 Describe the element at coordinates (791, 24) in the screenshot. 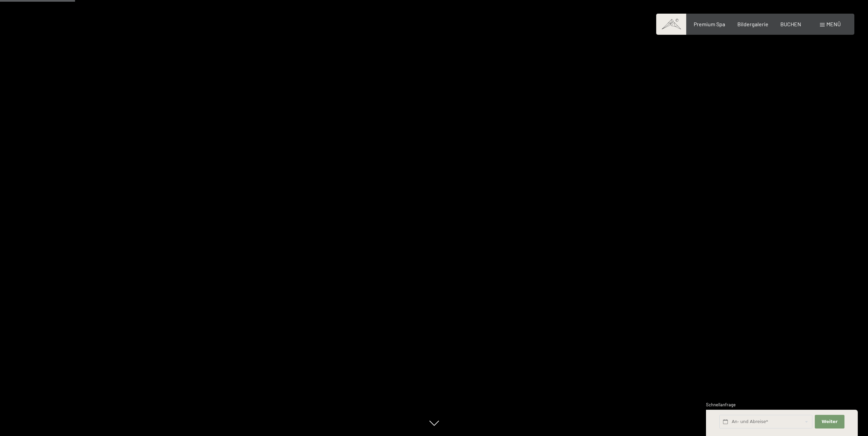

I see `a: BUCHEN` at that location.